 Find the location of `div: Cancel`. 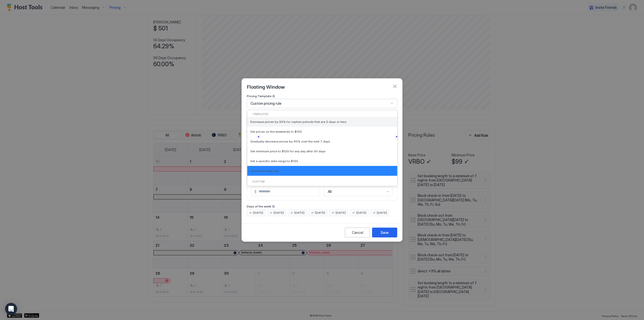

div: Cancel is located at coordinates (357, 233).